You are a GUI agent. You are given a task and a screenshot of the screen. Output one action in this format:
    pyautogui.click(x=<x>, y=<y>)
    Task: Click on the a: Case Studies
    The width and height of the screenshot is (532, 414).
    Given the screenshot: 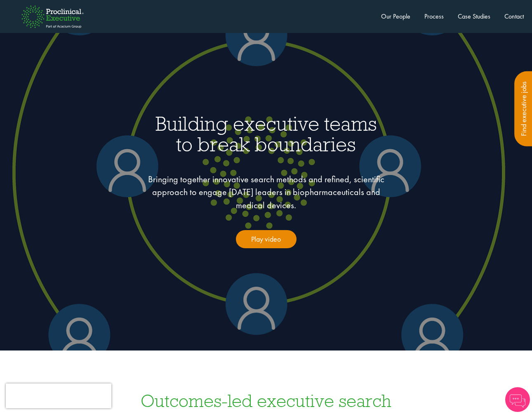 What is the action you would take?
    pyautogui.click(x=474, y=16)
    